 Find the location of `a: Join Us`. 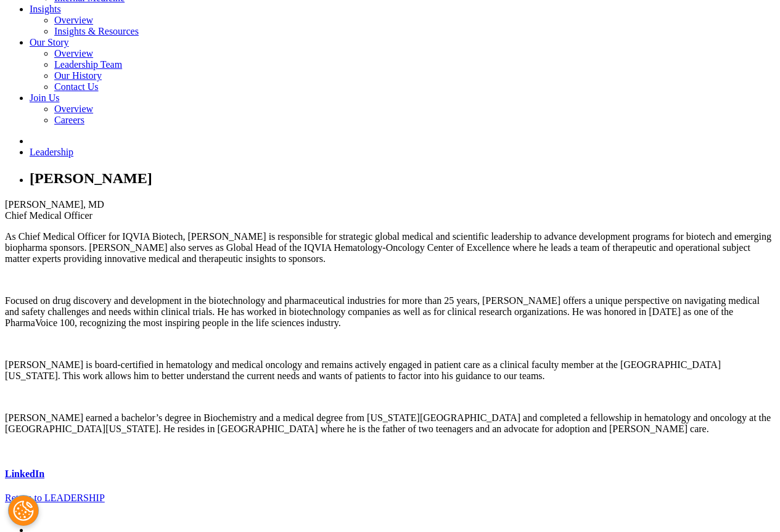

a: Join Us is located at coordinates (44, 97).